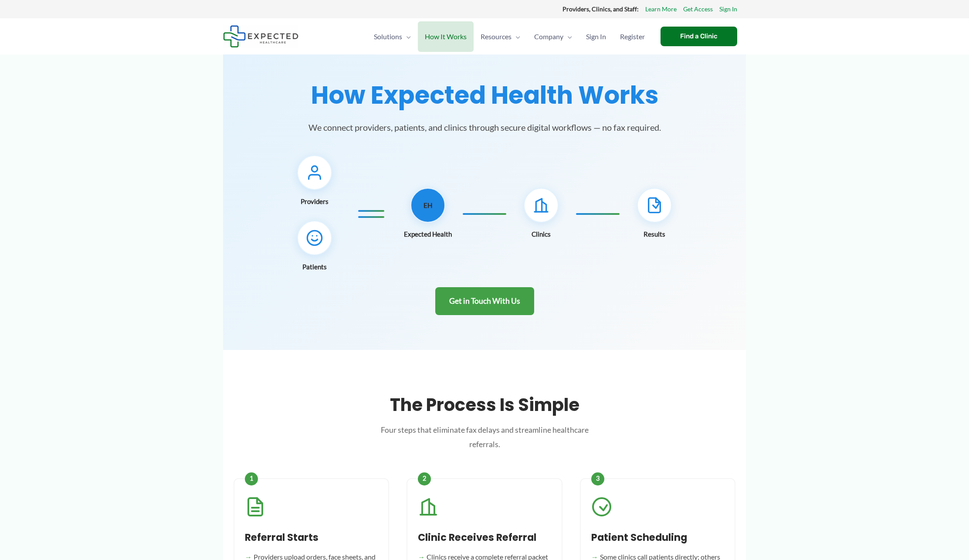 This screenshot has width=969, height=560. I want to click on p: We connect providers, patients, and clinics through secure digital workflows — no fax required., so click(484, 127).